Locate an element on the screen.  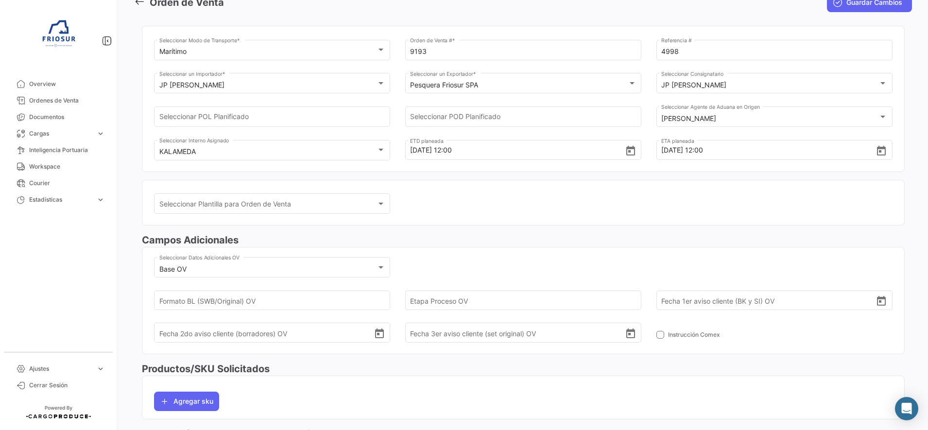
a: Workspace is located at coordinates (58, 167).